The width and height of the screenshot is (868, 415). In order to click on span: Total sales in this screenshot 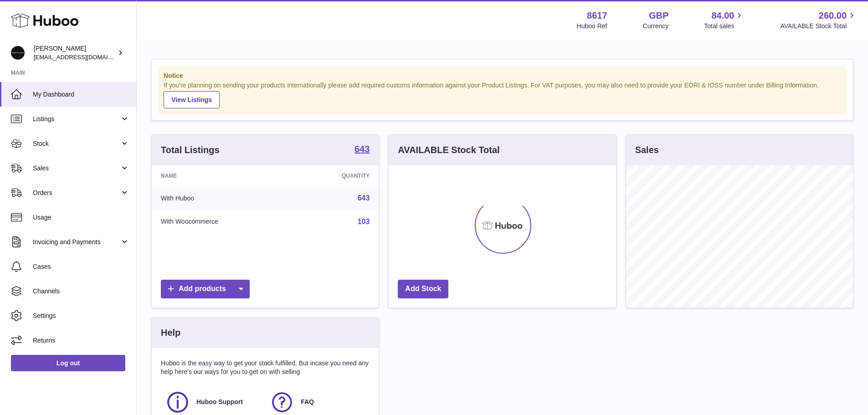, I will do `click(724, 26)`.